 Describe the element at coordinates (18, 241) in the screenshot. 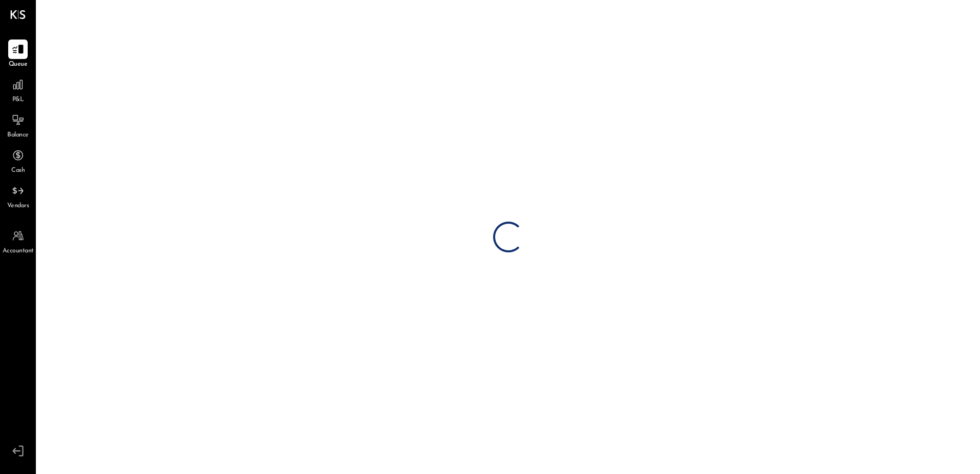

I see `a: Accountant` at that location.